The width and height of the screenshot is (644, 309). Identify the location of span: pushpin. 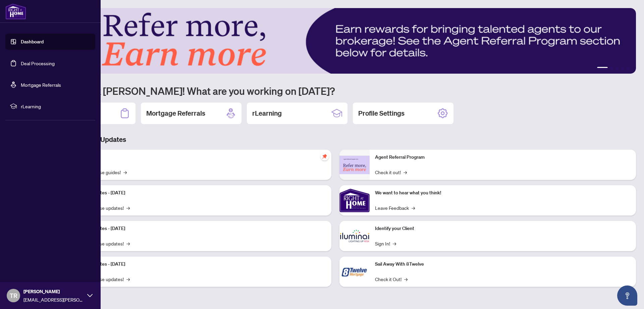
(325, 156).